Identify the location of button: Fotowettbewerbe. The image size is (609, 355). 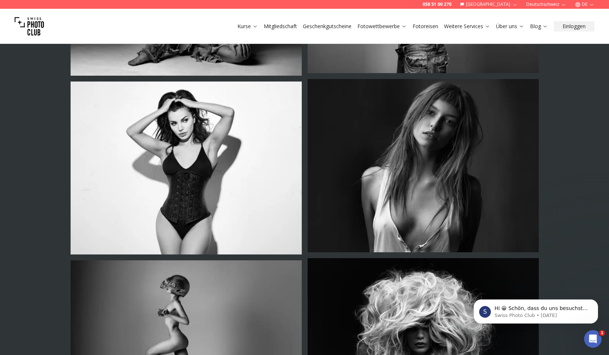
(382, 26).